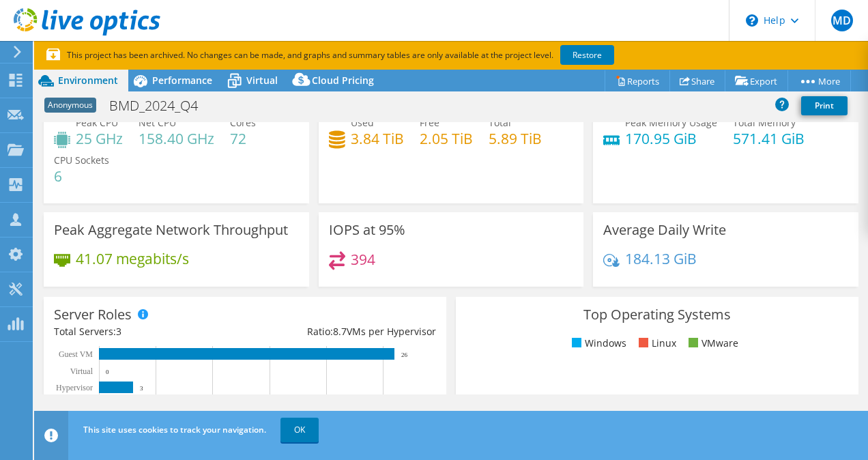 The height and width of the screenshot is (460, 868). I want to click on li: VMware, so click(712, 343).